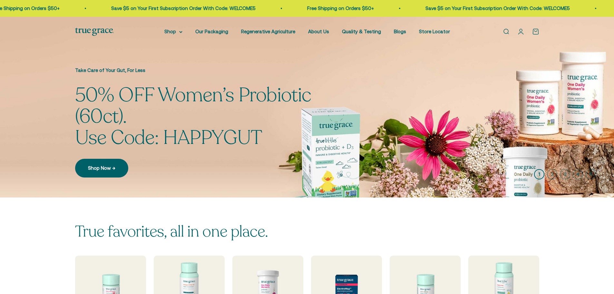 The width and height of the screenshot is (614, 294). I want to click on a: Free Shipping on Orders $50+, so click(315, 8).